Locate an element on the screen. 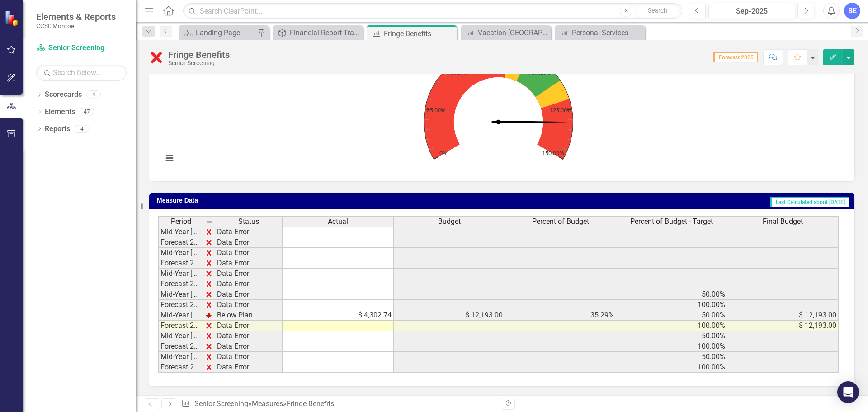 This screenshot has width=868, height=412. text: 25.00% is located at coordinates (436, 110).